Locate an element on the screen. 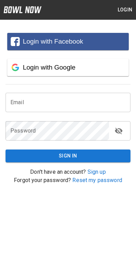 The image size is (136, 262). img: logo is located at coordinates (22, 10).